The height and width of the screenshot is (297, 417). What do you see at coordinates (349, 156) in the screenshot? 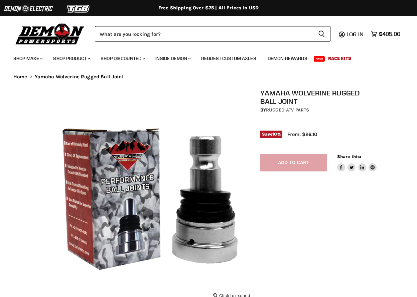
I see `span: Share this:` at bounding box center [349, 156].